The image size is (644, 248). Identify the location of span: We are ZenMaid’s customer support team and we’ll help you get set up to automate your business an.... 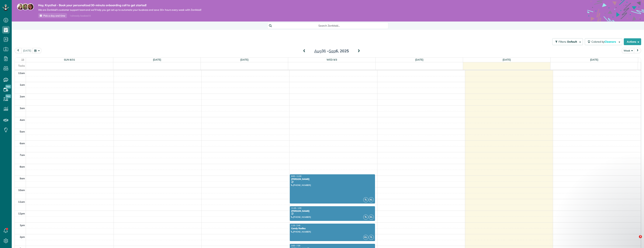
(119, 10).